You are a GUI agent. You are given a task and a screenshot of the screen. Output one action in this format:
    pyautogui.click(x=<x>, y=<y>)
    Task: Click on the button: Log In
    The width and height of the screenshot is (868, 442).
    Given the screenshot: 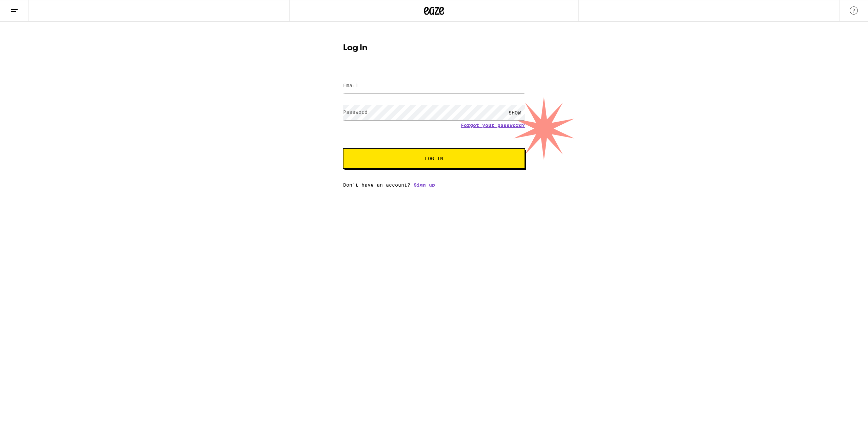 What is the action you would take?
    pyautogui.click(x=434, y=159)
    